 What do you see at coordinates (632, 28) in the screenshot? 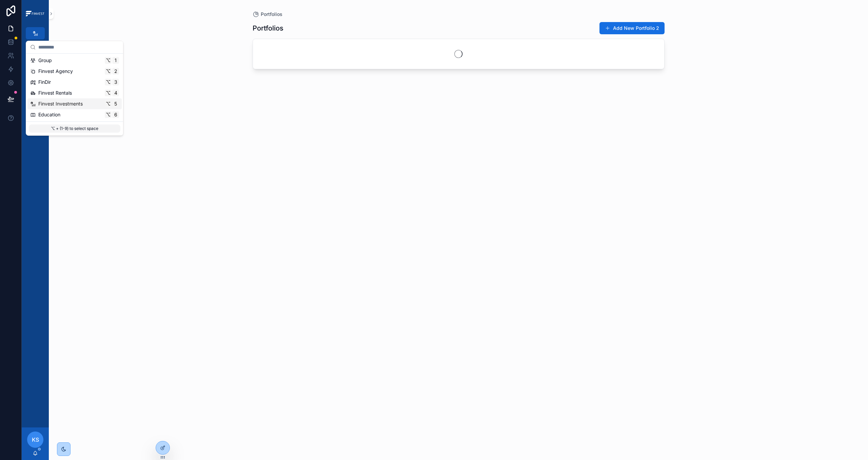
I see `button: Add New Portfolio 2` at bounding box center [632, 28].